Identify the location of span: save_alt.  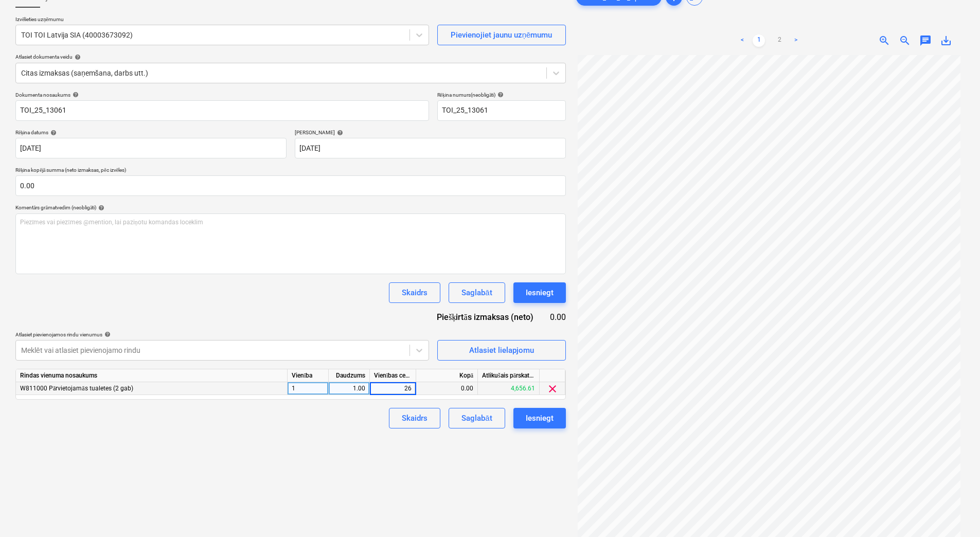
(946, 41).